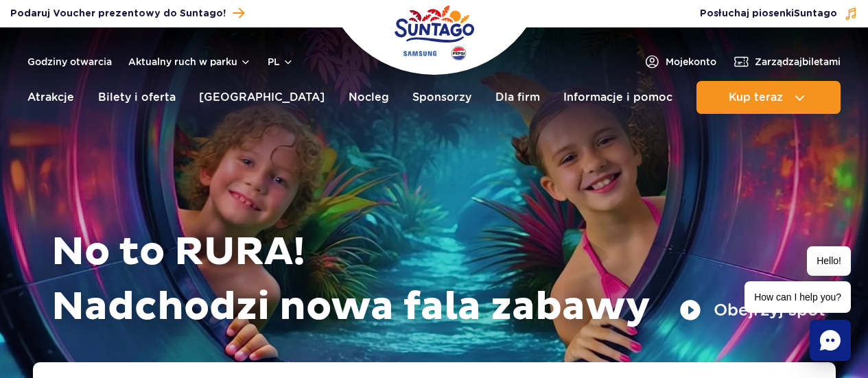 The width and height of the screenshot is (868, 378). Describe the element at coordinates (815, 14) in the screenshot. I see `span: Suntago` at that location.